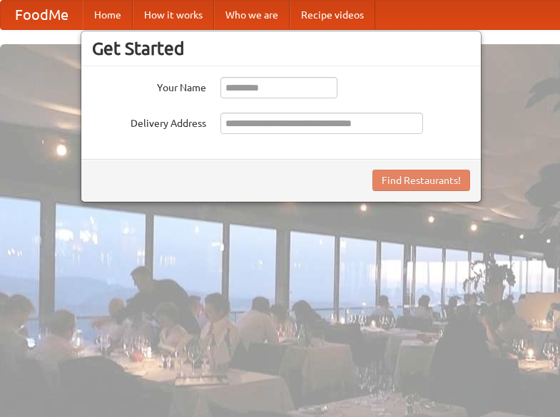  Describe the element at coordinates (149, 121) in the screenshot. I see `label: Delivery Address` at that location.